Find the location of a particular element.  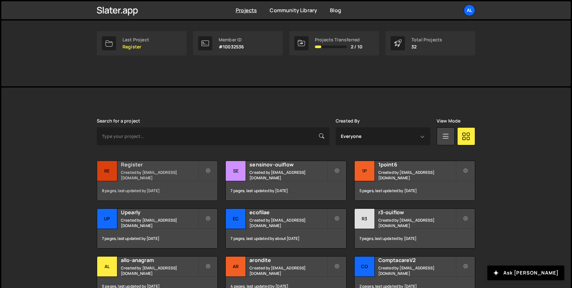

div: 1p is located at coordinates (365, 171).